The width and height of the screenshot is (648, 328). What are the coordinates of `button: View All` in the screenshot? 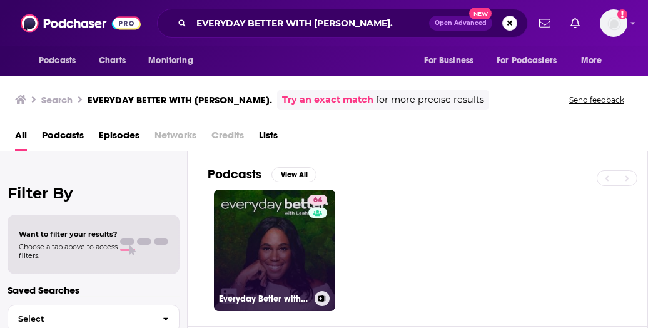 It's located at (294, 175).